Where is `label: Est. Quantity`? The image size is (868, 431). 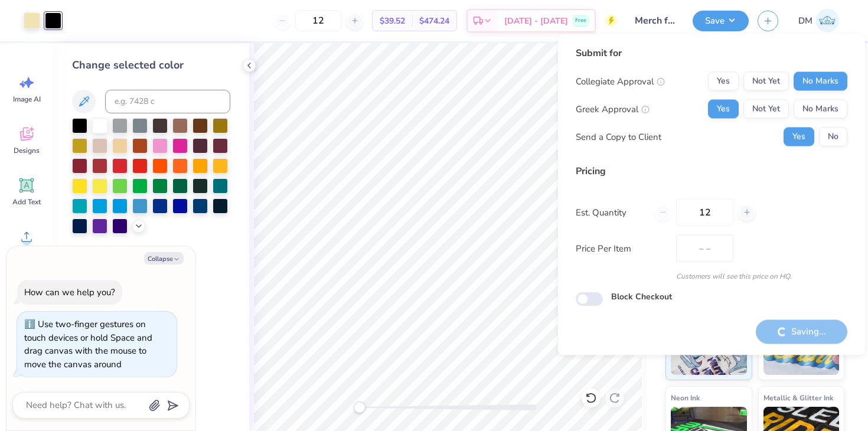 label: Est. Quantity is located at coordinates (610, 212).